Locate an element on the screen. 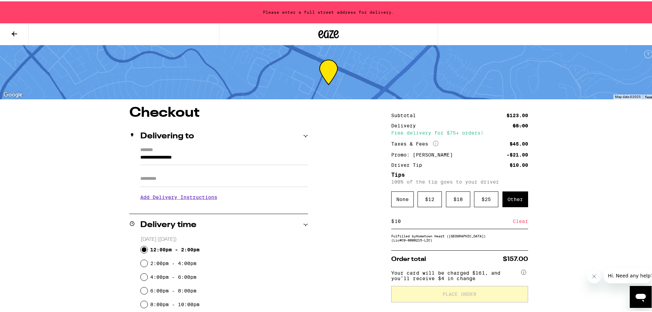 Image resolution: width=652 pixels, height=312 pixels. div: Clear is located at coordinates (521, 220).